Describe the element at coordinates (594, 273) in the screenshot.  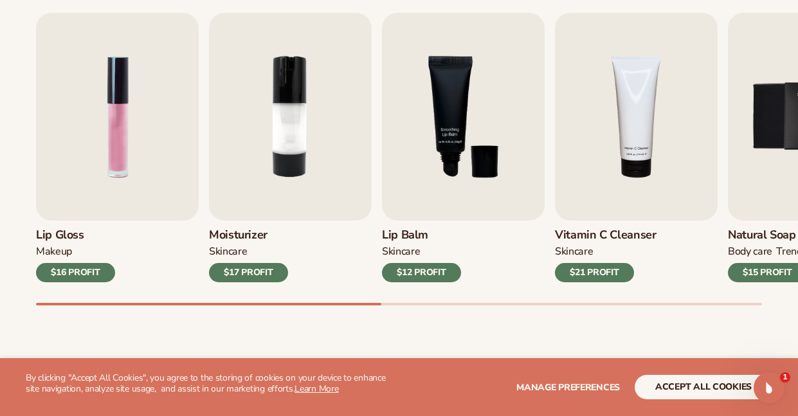
I see `div: $21 PROFIT` at that location.